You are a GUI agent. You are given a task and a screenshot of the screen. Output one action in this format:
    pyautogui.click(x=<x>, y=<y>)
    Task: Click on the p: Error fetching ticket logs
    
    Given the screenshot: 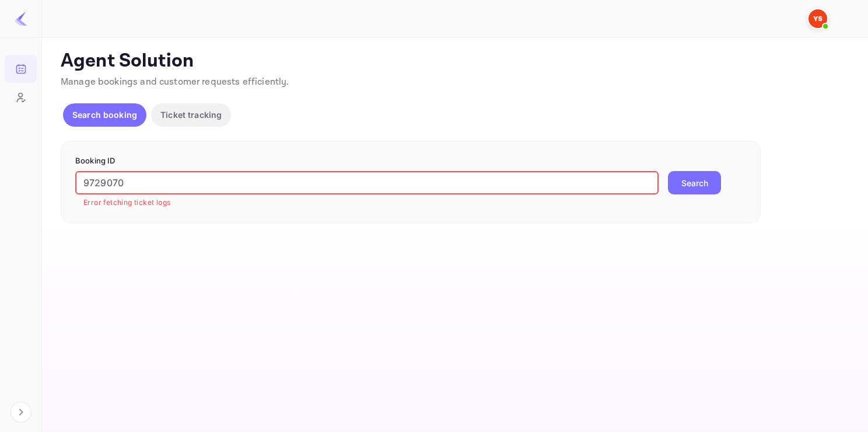 What is the action you would take?
    pyautogui.click(x=367, y=202)
    